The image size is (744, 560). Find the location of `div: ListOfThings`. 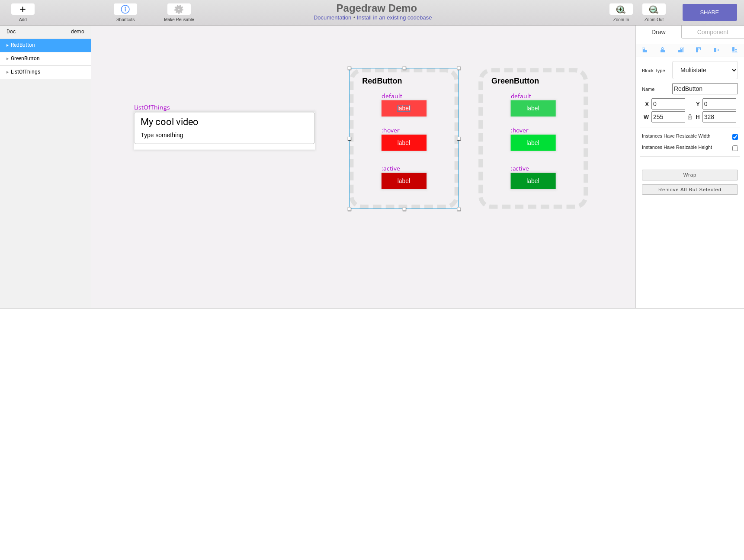

div: ListOfThings is located at coordinates (152, 108).